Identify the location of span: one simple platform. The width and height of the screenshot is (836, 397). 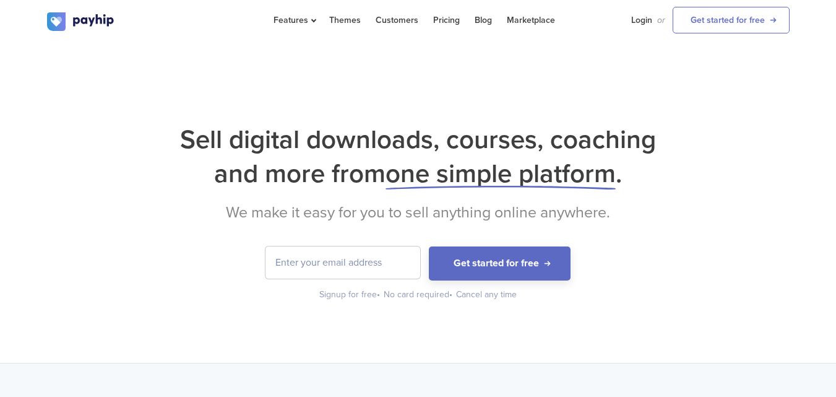
(500, 173).